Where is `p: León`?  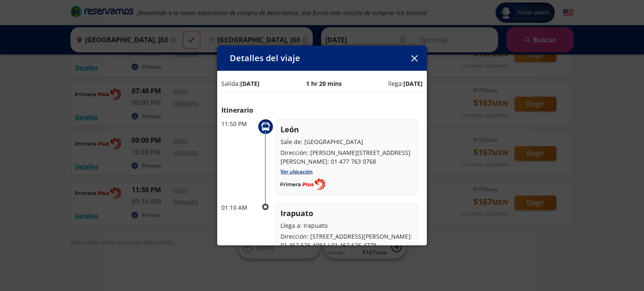 p: León is located at coordinates (347, 130).